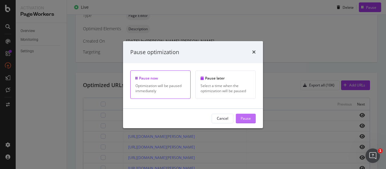  Describe the element at coordinates (380, 151) in the screenshot. I see `span: 1` at that location.